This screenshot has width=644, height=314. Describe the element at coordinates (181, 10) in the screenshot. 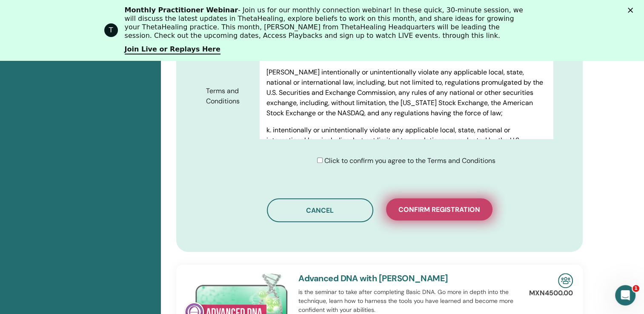

I see `b: Monthly Practitioner Webinar` at that location.